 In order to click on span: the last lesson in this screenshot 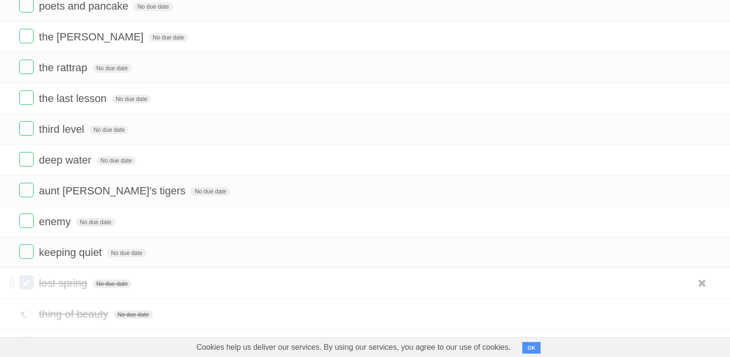, I will do `click(74, 98)`.